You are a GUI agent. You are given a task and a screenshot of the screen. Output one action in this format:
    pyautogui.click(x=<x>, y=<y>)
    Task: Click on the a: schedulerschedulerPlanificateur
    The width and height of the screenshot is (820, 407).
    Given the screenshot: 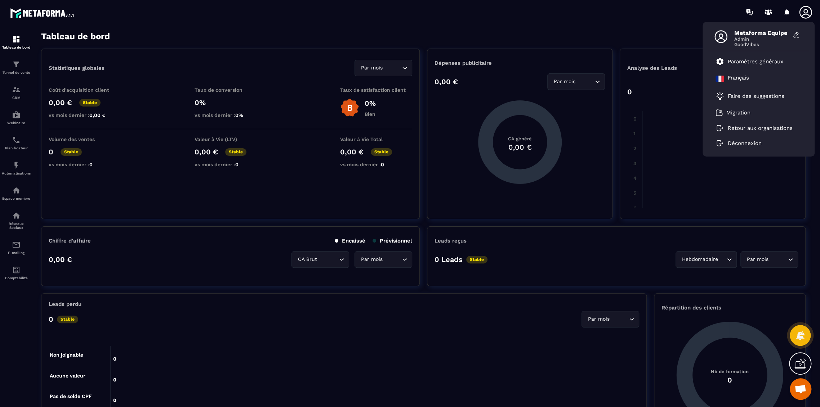 What is the action you would take?
    pyautogui.click(x=16, y=143)
    